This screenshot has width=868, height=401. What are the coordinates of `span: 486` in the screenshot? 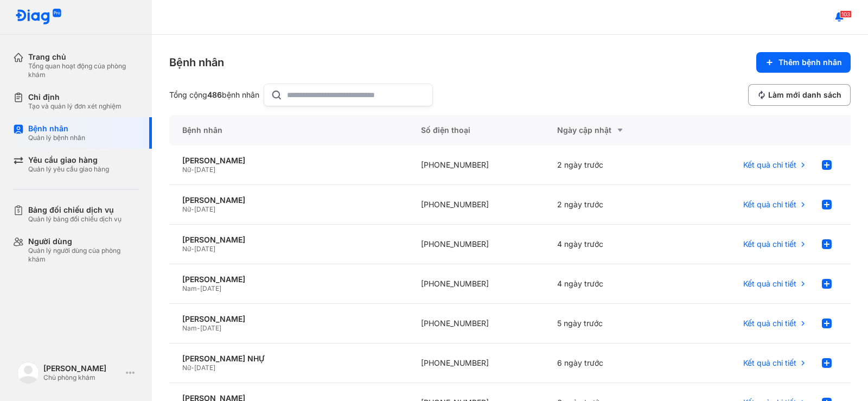 It's located at (215, 94).